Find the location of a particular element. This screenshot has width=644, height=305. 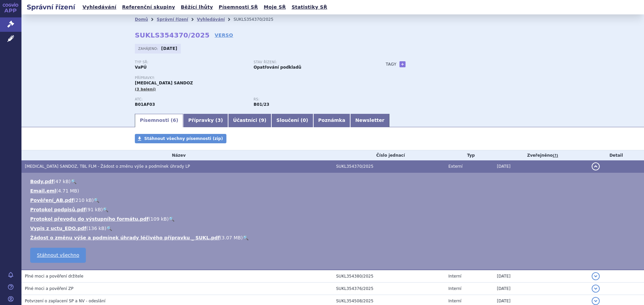

span: 109 kB is located at coordinates (158, 219).